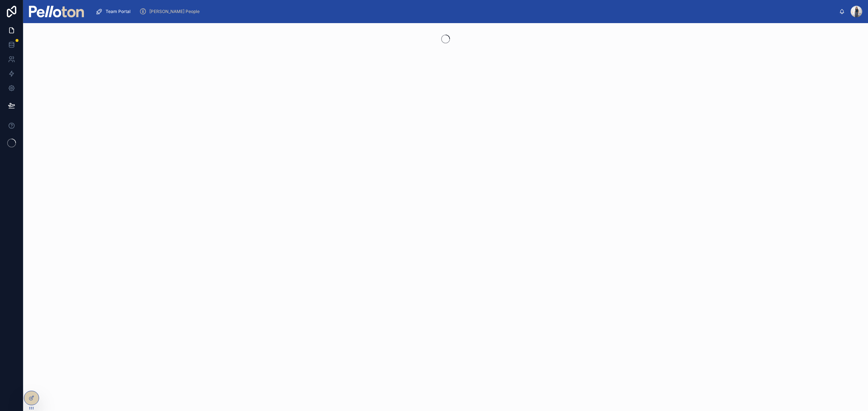  Describe the element at coordinates (118, 11) in the screenshot. I see `span: Team Portal` at that location.